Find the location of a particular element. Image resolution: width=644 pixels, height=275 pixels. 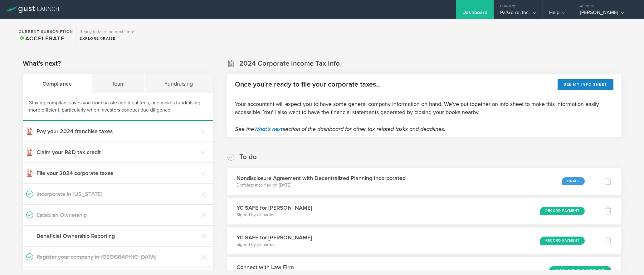

div: Help is located at coordinates (557, 14).